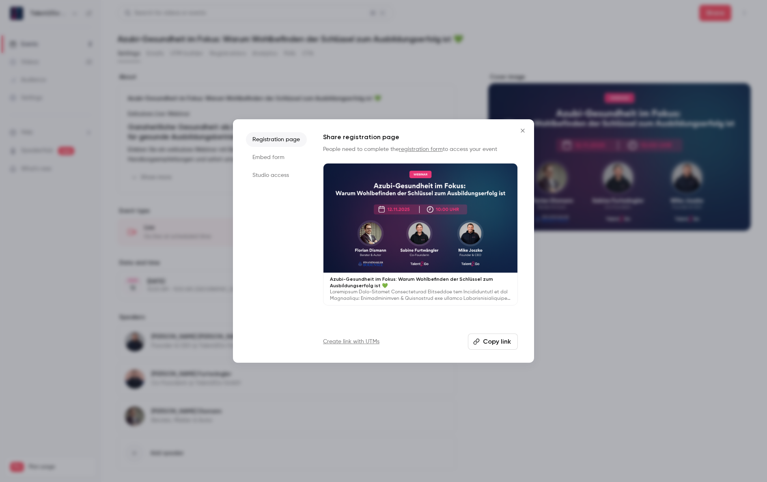 The height and width of the screenshot is (482, 767). What do you see at coordinates (351, 342) in the screenshot?
I see `a: Create link with UTMs` at bounding box center [351, 342].